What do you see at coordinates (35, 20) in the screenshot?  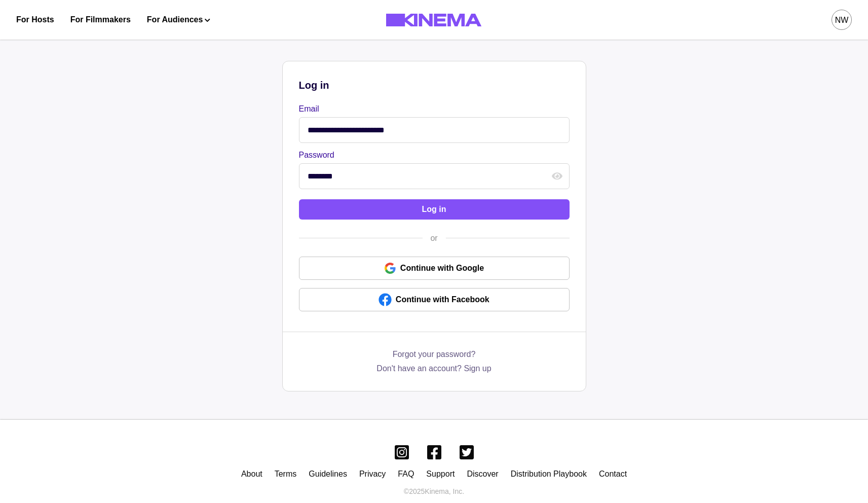 I see `a: For Hosts` at bounding box center [35, 20].